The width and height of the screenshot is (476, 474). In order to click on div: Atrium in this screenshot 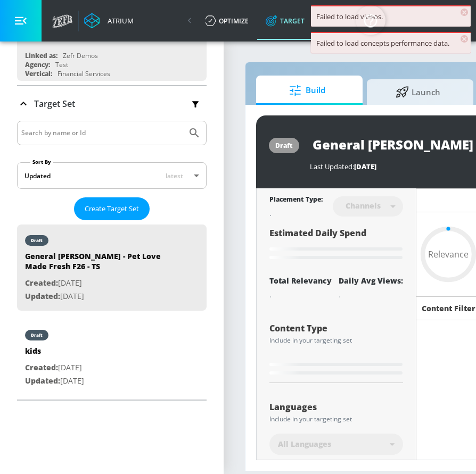, I will do `click(118, 21)`.